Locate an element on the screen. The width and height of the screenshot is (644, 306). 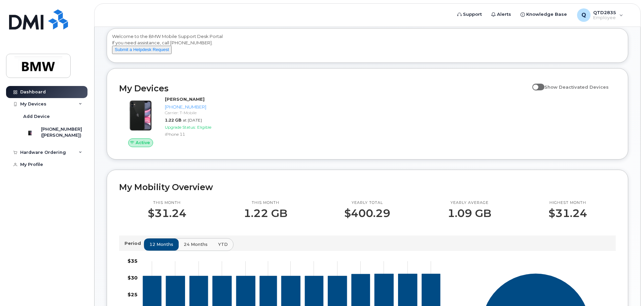
span: Alerts is located at coordinates (504, 14).